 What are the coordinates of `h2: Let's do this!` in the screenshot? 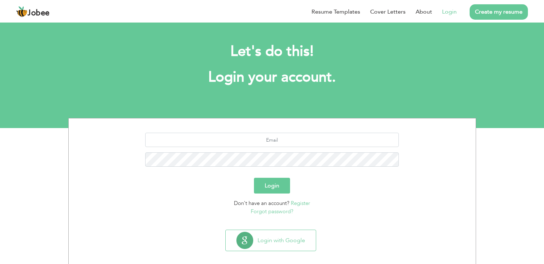 It's located at (272, 51).